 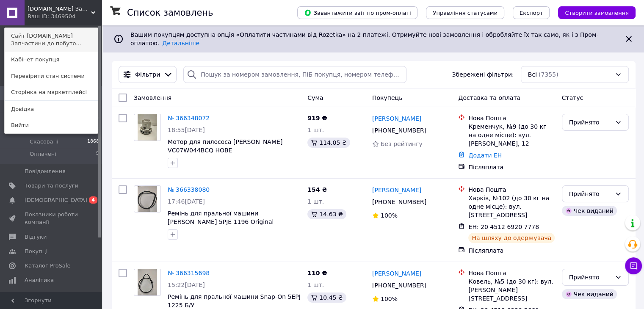 What do you see at coordinates (47, 266) in the screenshot?
I see `span: Каталог ProSale` at bounding box center [47, 266].